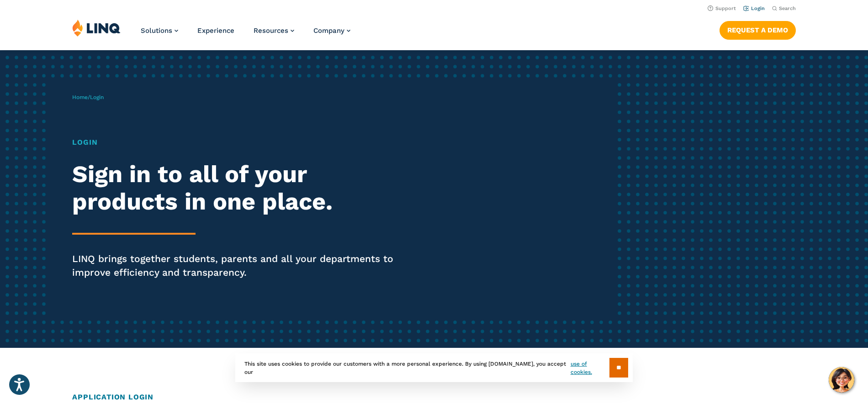 The height and width of the screenshot is (404, 868). What do you see at coordinates (216, 31) in the screenshot?
I see `span: Experience` at bounding box center [216, 31].